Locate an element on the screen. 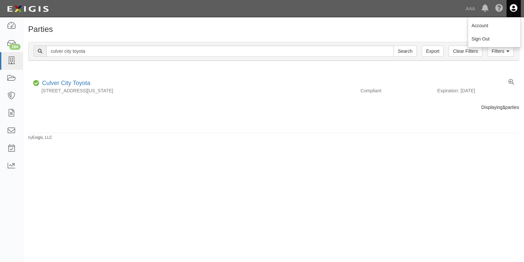 The image size is (524, 262). div: Compliant is located at coordinates (396, 90).